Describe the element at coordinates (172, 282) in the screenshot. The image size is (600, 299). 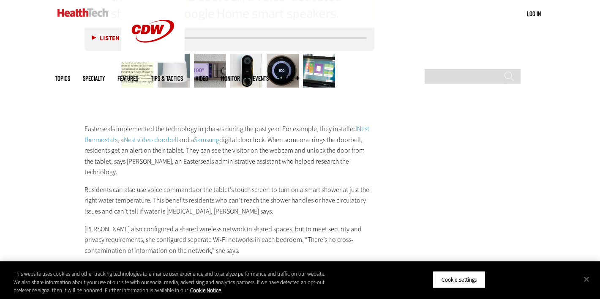
I see `div: This website uses cookies and other tracking technologies to enhance user experience and to analy...` at that location.